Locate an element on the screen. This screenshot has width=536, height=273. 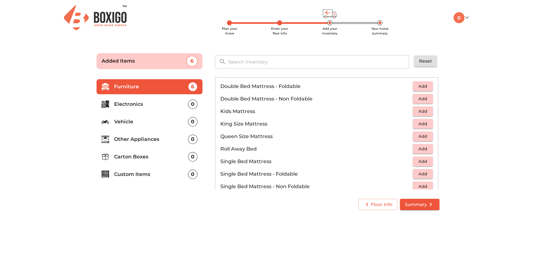
p: Furniture is located at coordinates (151, 87).